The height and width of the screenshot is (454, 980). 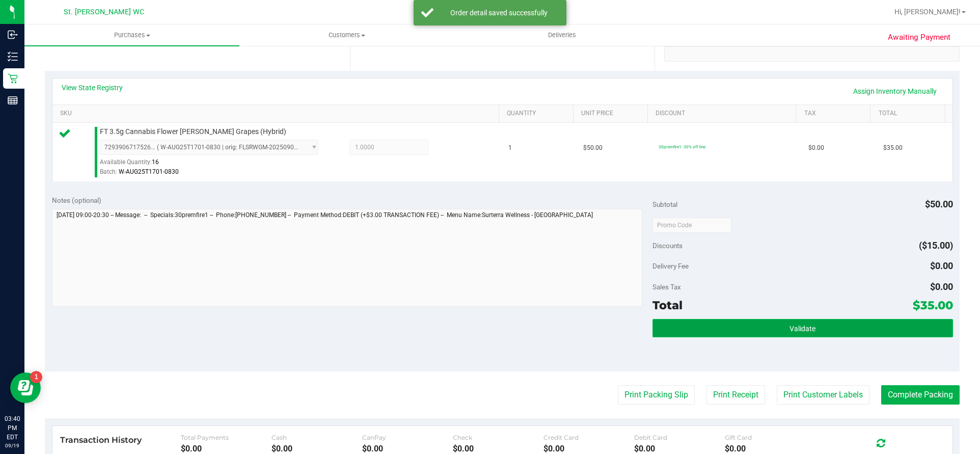 What do you see at coordinates (347, 35) in the screenshot?
I see `span: Customers` at bounding box center [347, 35].